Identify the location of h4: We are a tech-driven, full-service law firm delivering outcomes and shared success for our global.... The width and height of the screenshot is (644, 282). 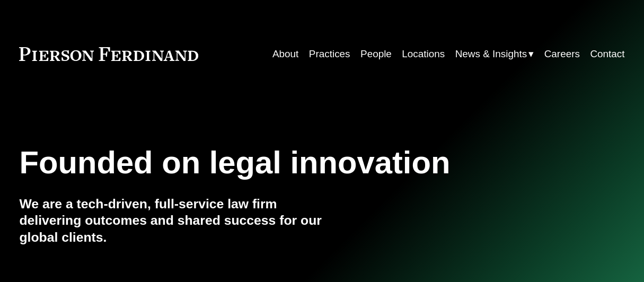
(170, 220).